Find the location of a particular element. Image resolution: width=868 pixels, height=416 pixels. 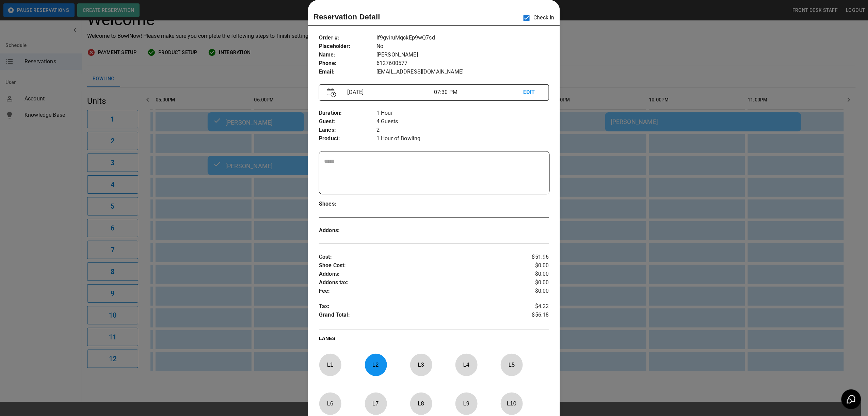

p: Addons tax : is located at coordinates (415, 282).